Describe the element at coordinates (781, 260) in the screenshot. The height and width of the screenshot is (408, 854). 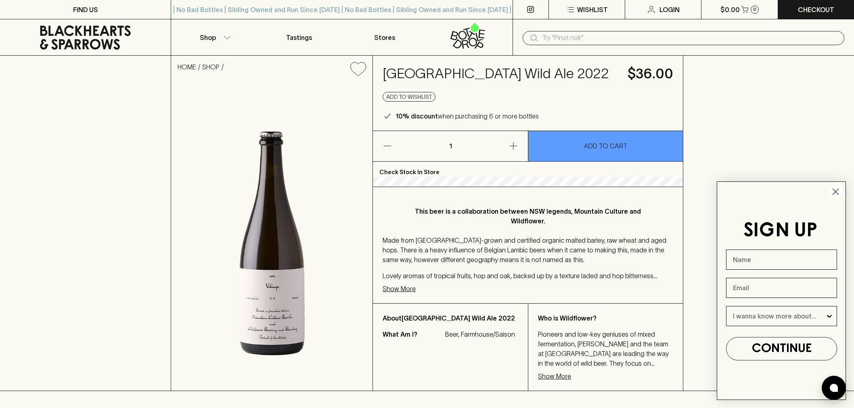
I see `input: Name` at that location.